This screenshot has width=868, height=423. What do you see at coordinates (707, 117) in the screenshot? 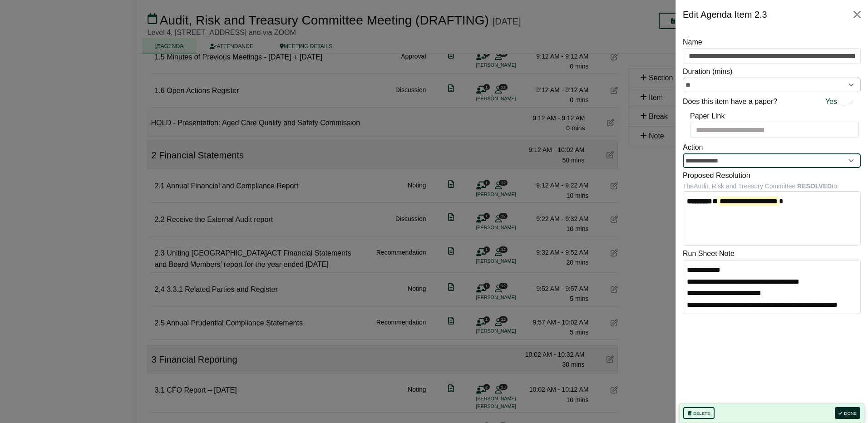
I see `label: Paper Link` at bounding box center [707, 117].